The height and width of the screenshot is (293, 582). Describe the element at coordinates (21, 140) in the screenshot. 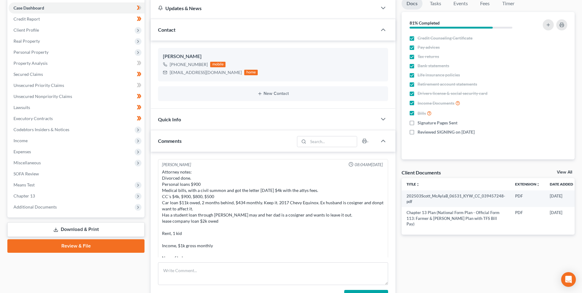

I see `span: Income` at that location.